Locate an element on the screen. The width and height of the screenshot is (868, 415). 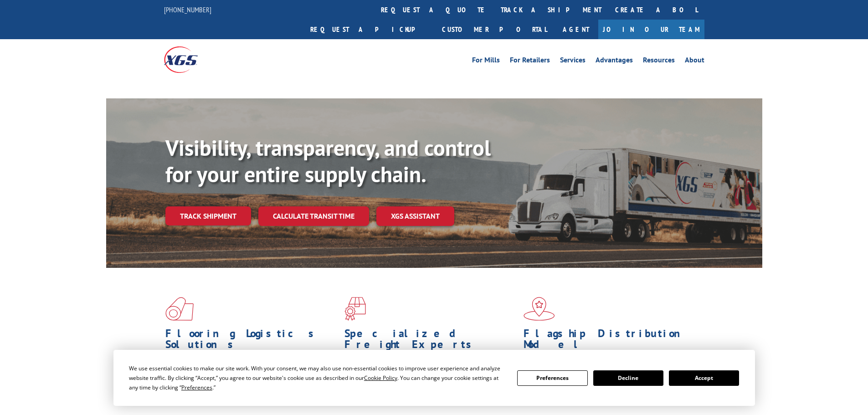
div: Cookie Consent Prompt is located at coordinates (434, 378).